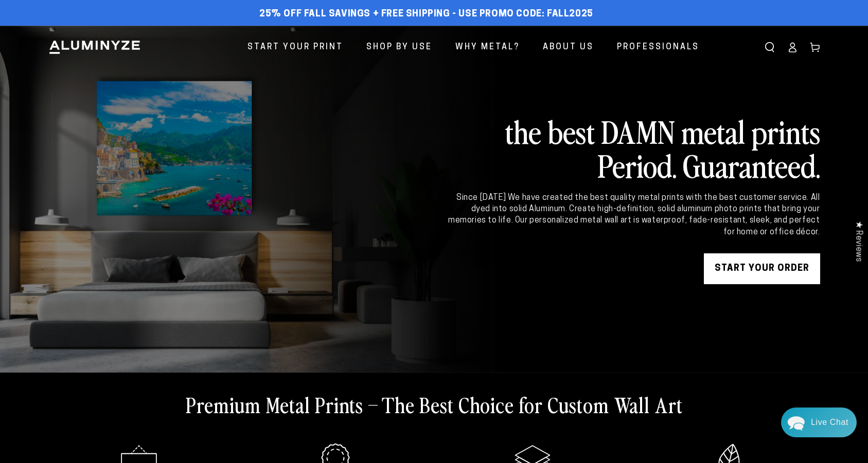 The height and width of the screenshot is (463, 868). What do you see at coordinates (659, 47) in the screenshot?
I see `a: Professionals` at bounding box center [659, 47].